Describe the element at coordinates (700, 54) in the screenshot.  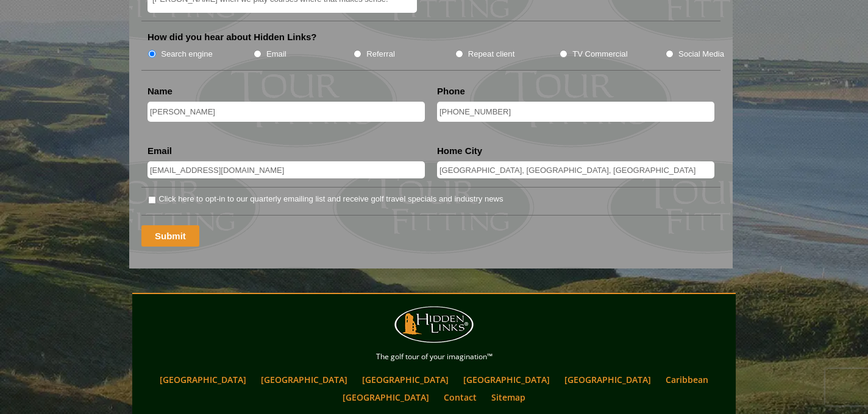
I see `label: Social Media` at that location.